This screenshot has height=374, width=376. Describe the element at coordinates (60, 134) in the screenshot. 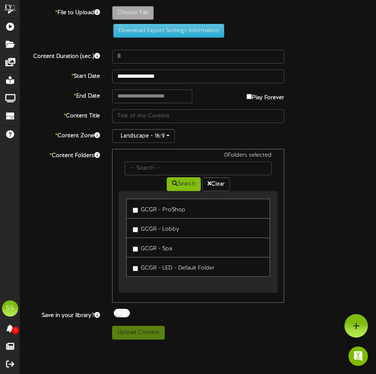

I see `label: Content Zone` at that location.